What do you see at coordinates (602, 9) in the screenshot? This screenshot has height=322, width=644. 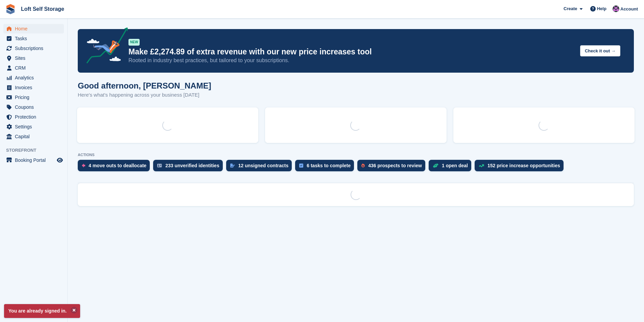 I see `span: Help` at bounding box center [602, 9].